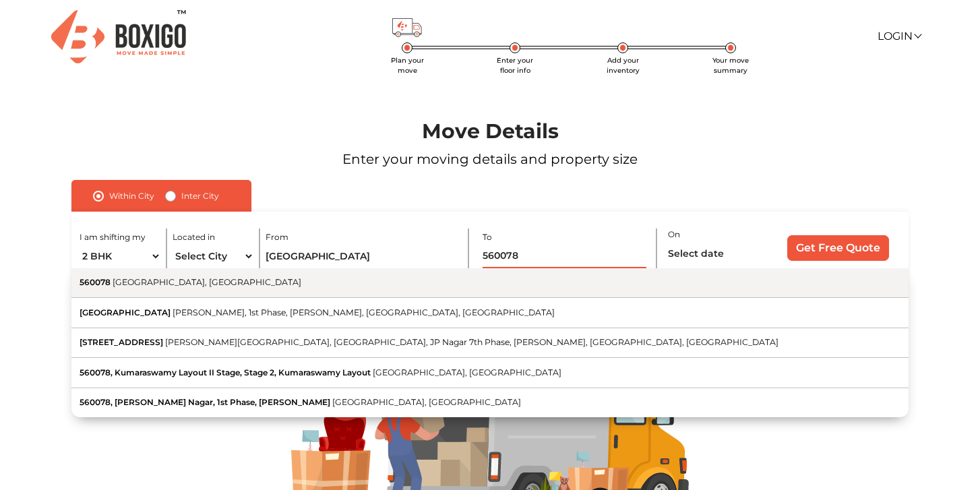 The image size is (980, 490). What do you see at coordinates (490, 159) in the screenshot?
I see `p: Enter your moving details and property size` at bounding box center [490, 159].